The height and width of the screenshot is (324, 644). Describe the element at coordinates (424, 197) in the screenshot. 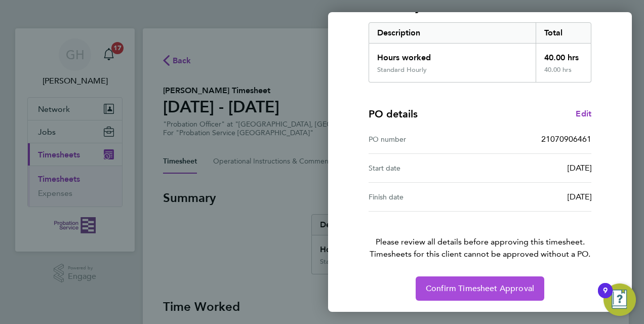

I see `div: Finish date` at that location.